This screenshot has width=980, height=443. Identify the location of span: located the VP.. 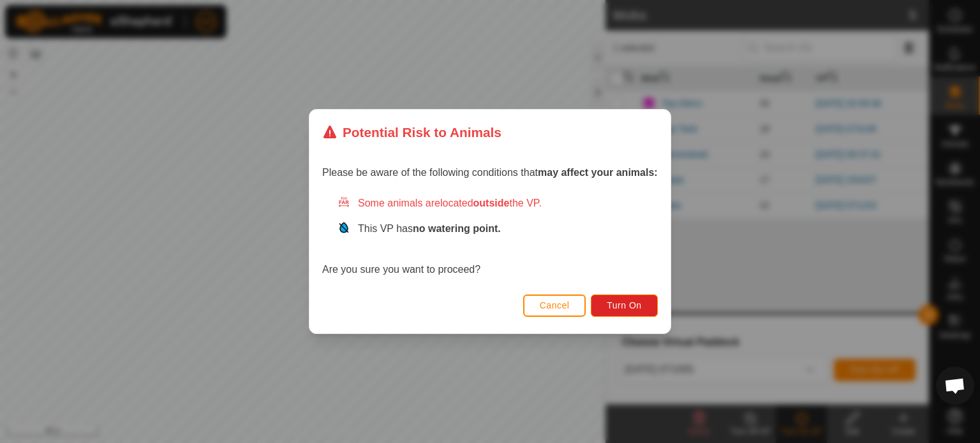
(490, 202).